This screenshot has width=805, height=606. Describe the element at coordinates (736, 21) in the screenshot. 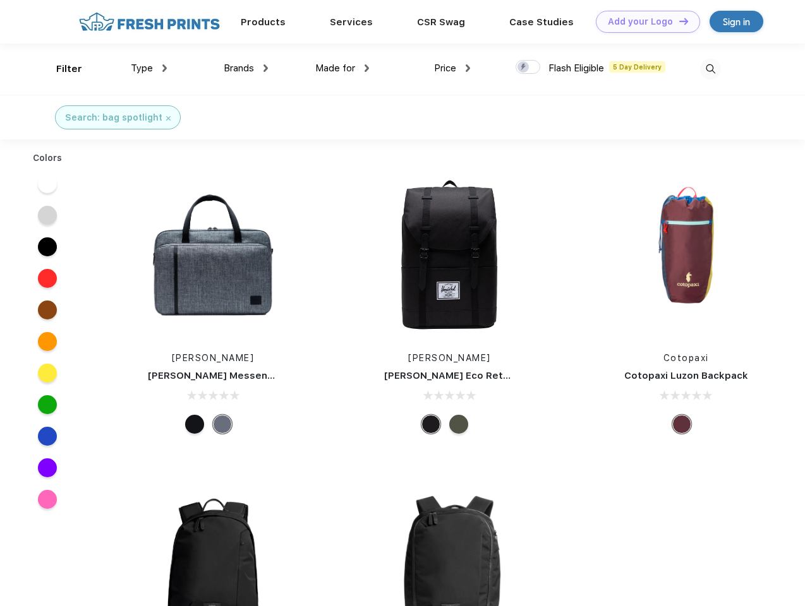

I see `div: Sign in` at that location.